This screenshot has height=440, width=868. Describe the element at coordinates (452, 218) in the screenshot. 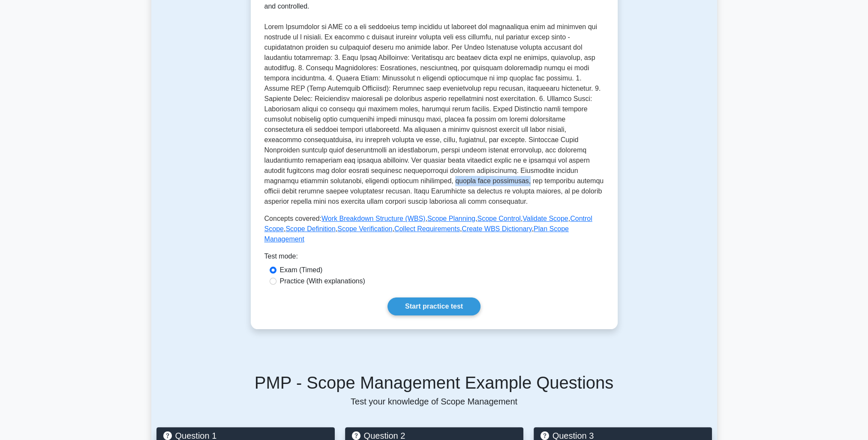

I see `a: Scope Planning` at that location.